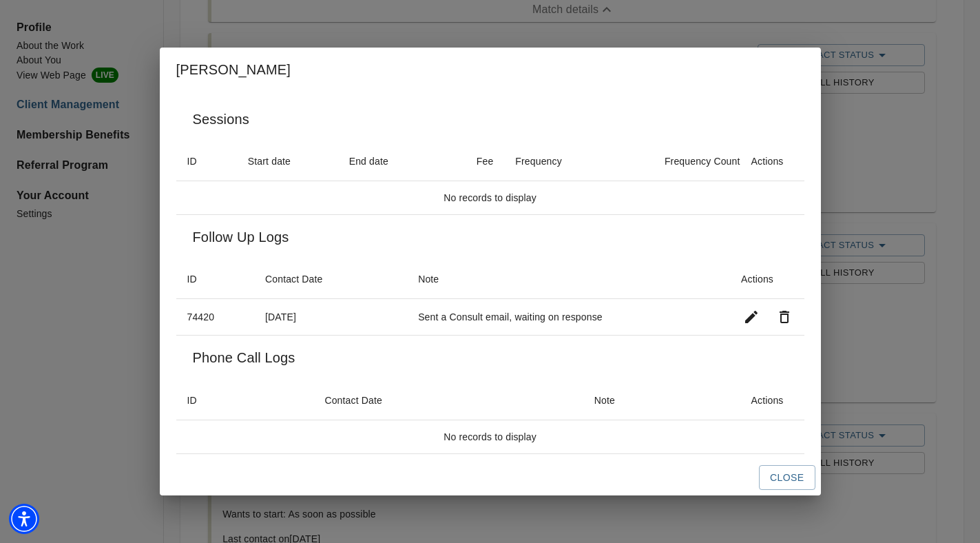  What do you see at coordinates (215, 317) in the screenshot?
I see `td: 74420` at bounding box center [215, 317].